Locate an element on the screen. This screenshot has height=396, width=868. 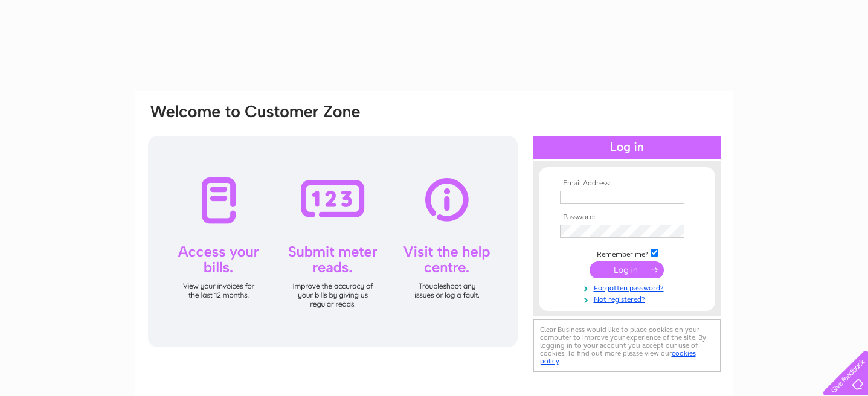
a: Forgotten password? is located at coordinates (628, 286).